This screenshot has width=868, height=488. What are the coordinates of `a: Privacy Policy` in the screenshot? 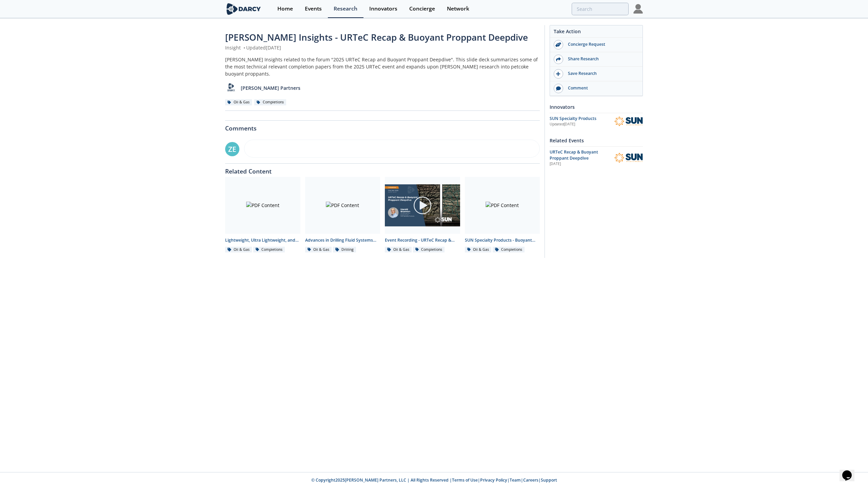 It's located at (494, 480).